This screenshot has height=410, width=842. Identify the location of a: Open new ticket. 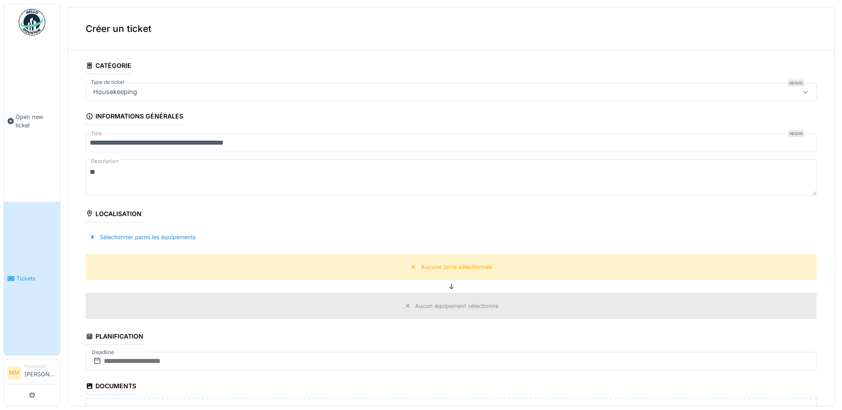
(32, 121).